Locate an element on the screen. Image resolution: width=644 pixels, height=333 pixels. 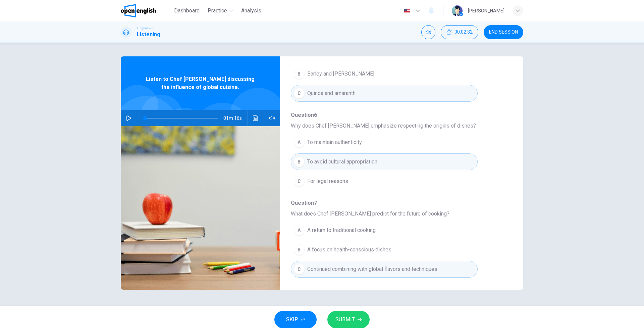
button: SUBMIT is located at coordinates (349, 320).